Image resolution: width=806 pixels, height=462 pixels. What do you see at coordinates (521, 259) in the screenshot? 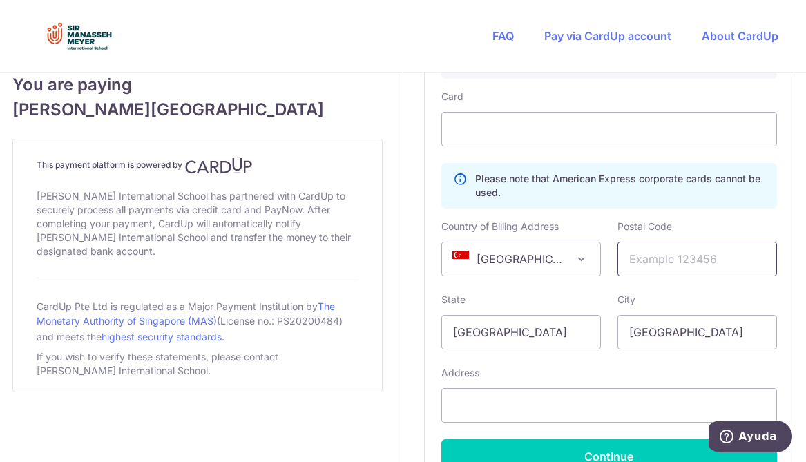
I see `span: Singapore` at bounding box center [521, 259].